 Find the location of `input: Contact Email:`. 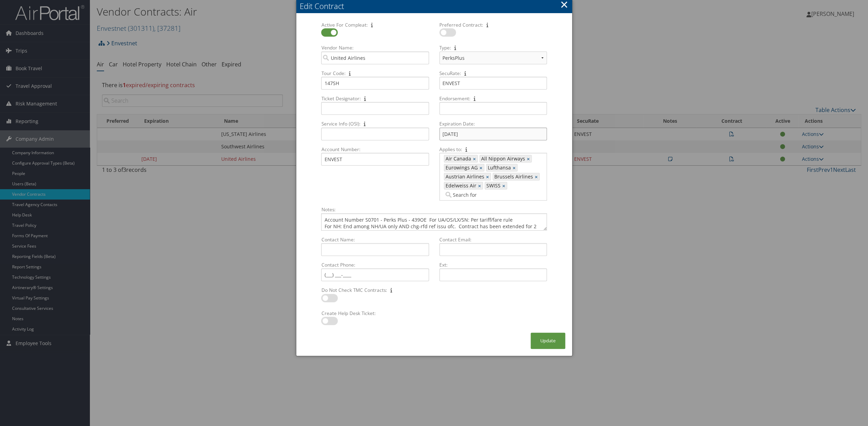

input: Contact Email: is located at coordinates (493, 249).